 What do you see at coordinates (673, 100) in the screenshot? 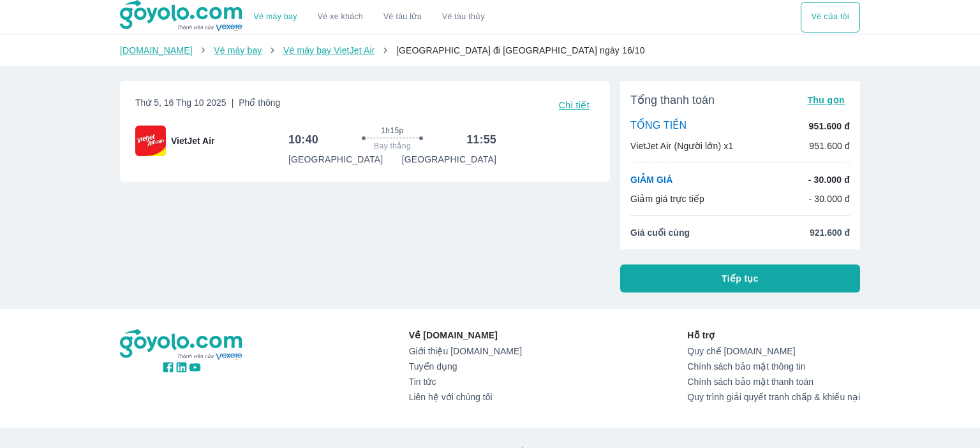
I see `span: Tổng thanh toán` at bounding box center [673, 100].